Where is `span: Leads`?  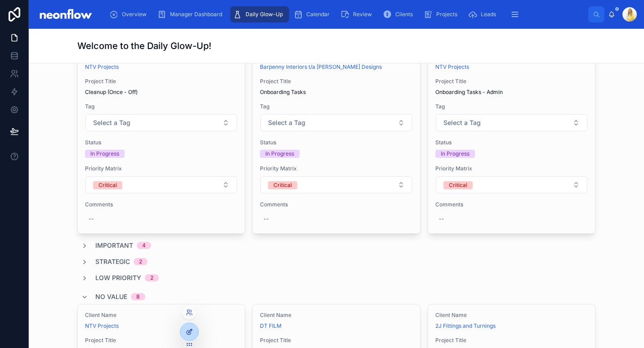
span: Leads is located at coordinates (488, 15).